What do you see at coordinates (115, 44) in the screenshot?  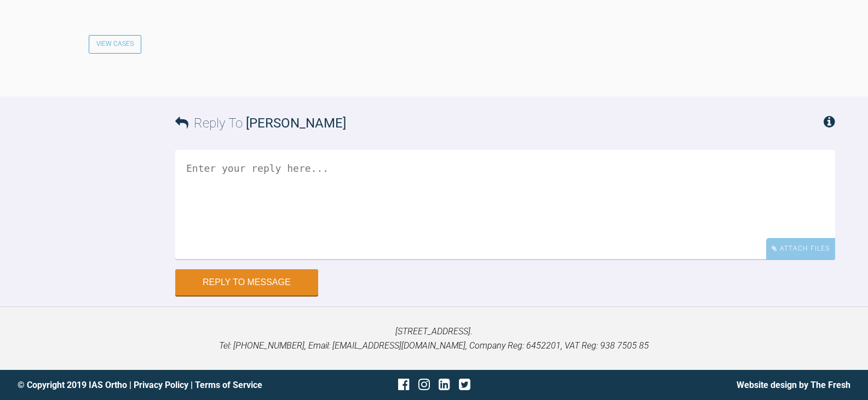 I see `a: View Cases` at bounding box center [115, 44].